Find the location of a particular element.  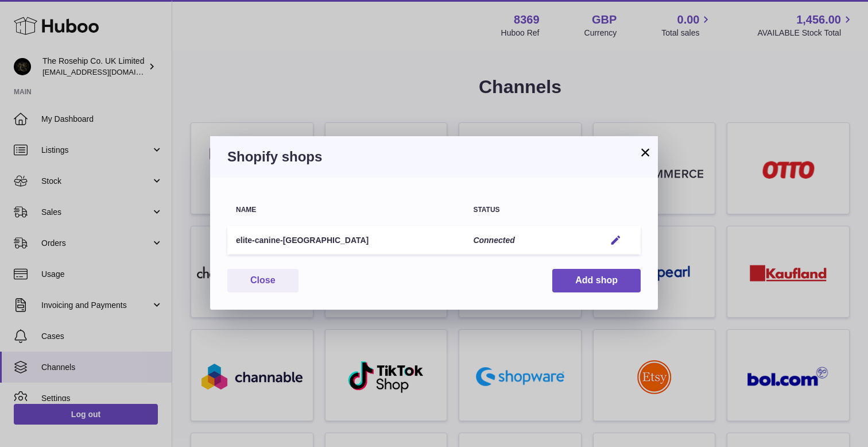

div: Name is located at coordinates (346, 210).